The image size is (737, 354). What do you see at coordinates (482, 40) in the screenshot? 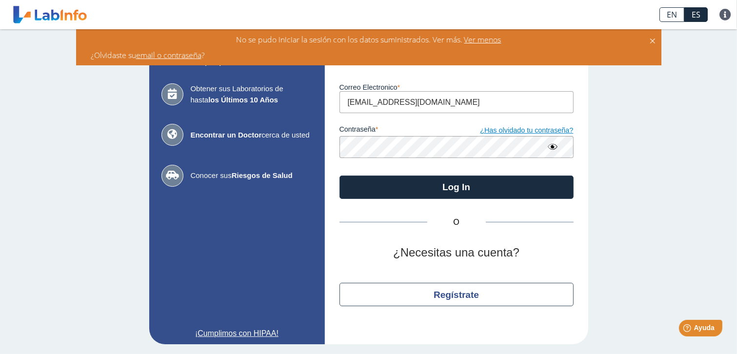
I see `span: Ver menos` at bounding box center [482, 40].